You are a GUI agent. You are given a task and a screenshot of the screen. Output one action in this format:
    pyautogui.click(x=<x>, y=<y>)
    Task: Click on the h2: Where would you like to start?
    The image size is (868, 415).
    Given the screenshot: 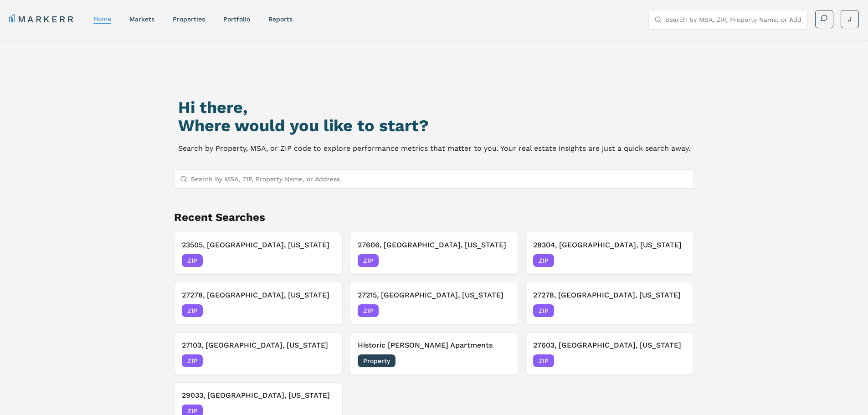 What is the action you would take?
    pyautogui.click(x=434, y=125)
    